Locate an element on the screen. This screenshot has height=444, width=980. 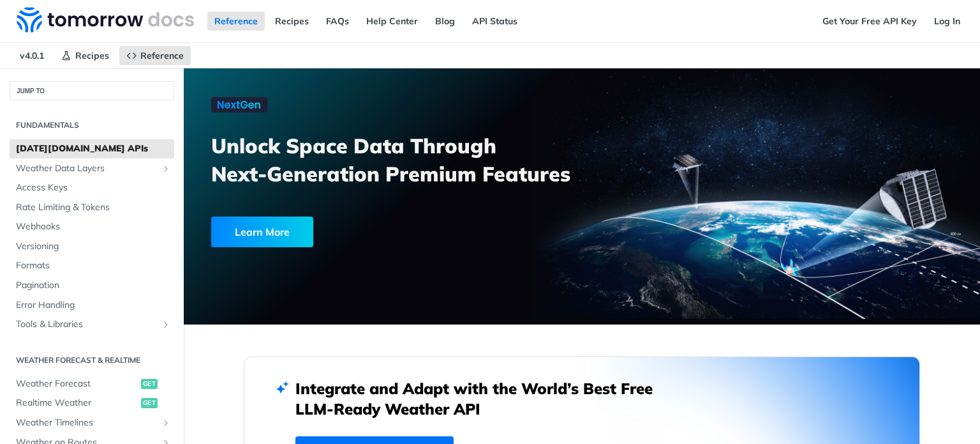
img: Tomorrow.io Weather API Docs is located at coordinates (105, 20).